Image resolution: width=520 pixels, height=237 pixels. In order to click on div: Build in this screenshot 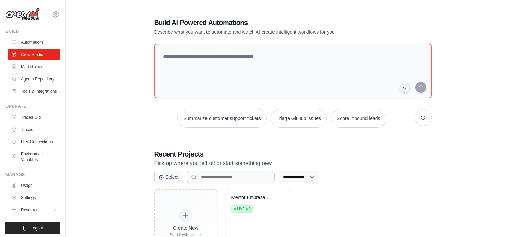, I will do `click(32, 31)`.